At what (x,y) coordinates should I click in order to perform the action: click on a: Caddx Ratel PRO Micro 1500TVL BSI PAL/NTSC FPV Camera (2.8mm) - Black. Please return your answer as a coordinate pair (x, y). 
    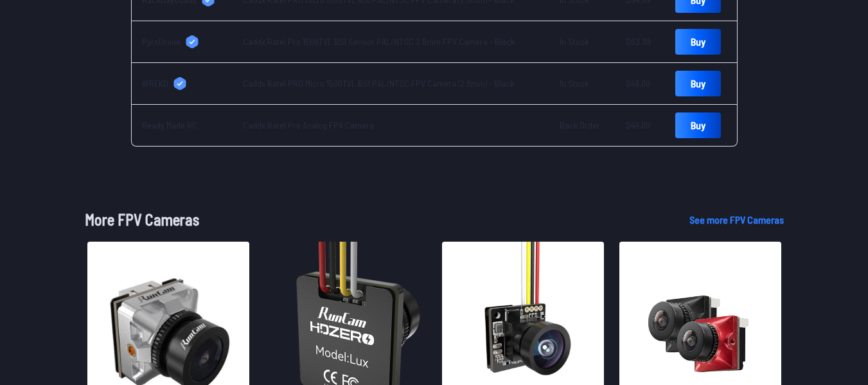
    Looking at the image, I should click on (379, 83).